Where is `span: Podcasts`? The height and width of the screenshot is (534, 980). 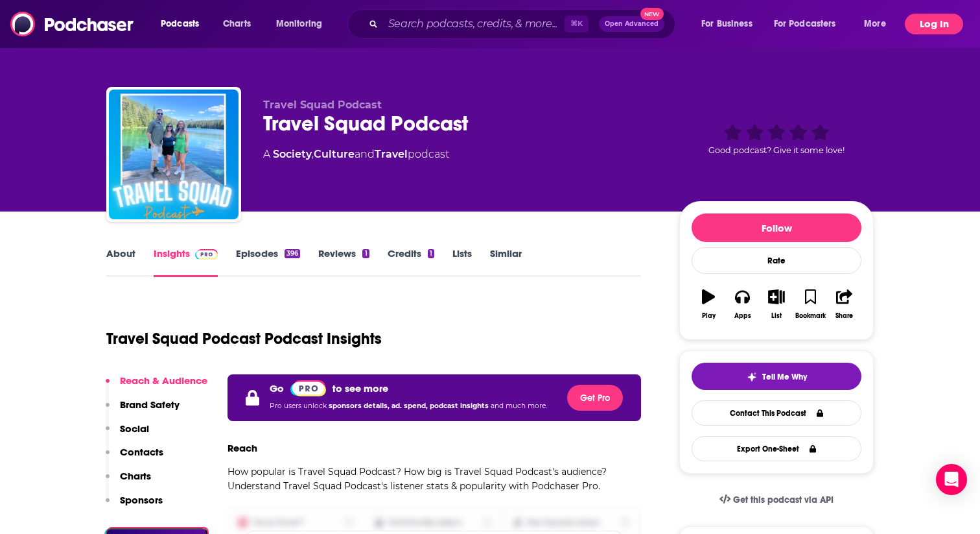 span: Podcasts is located at coordinates (180, 24).